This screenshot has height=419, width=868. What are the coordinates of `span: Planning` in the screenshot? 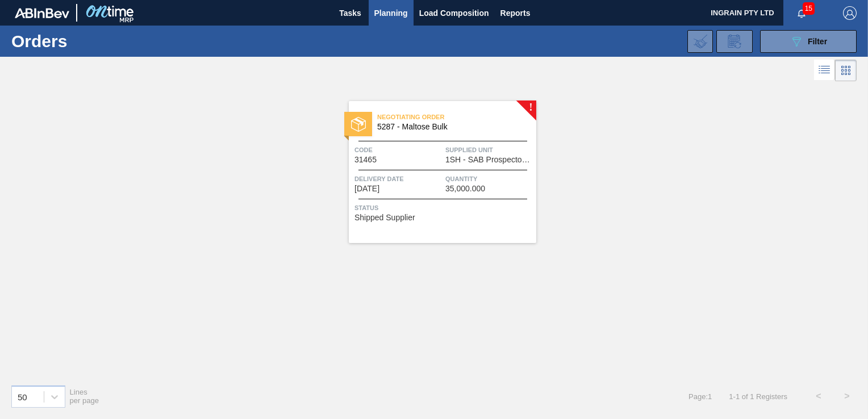 It's located at (391, 13).